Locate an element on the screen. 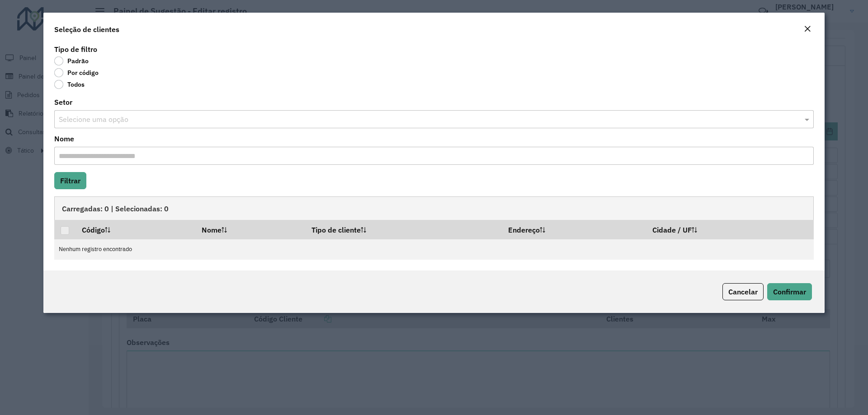 The width and height of the screenshot is (868, 415). th: Cidade / UF is located at coordinates (730, 230).